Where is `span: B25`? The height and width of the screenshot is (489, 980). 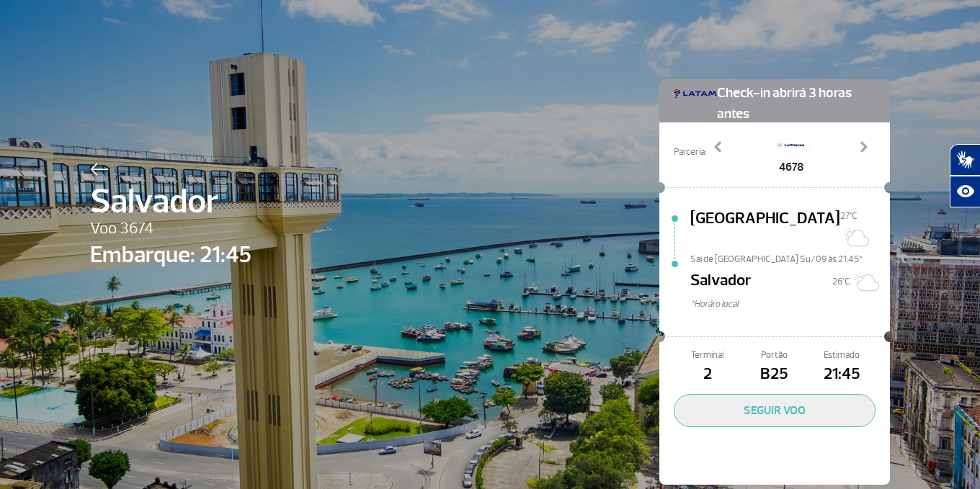 span: B25 is located at coordinates (774, 375).